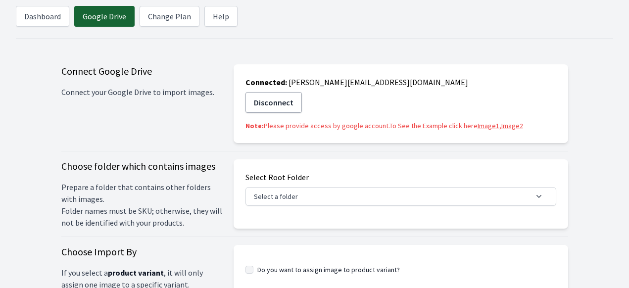 This screenshot has height=288, width=629. Describe the element at coordinates (142, 71) in the screenshot. I see `h3: Connect Google Drive` at that location.